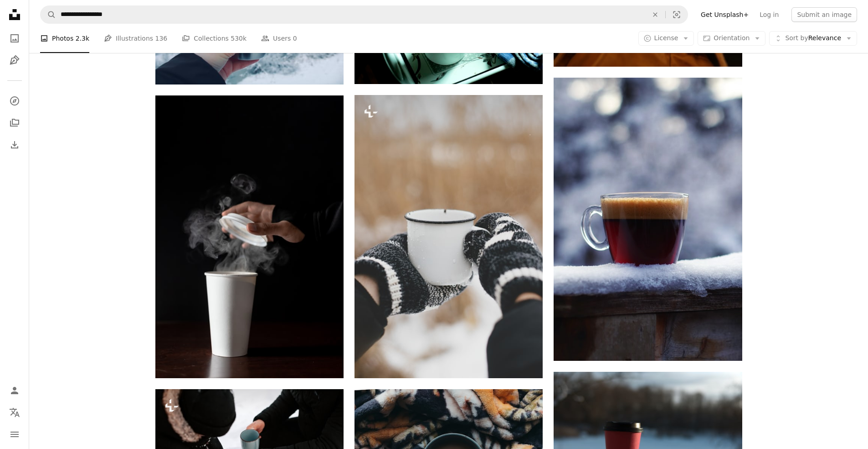 The height and width of the screenshot is (449, 868). What do you see at coordinates (15, 38) in the screenshot?
I see `a: Photos` at bounding box center [15, 38].